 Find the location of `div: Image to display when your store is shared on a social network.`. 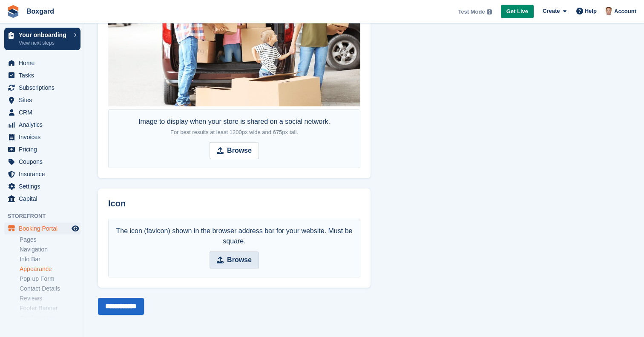

div: Image to display when your store is shared on a social network. is located at coordinates (234, 127).